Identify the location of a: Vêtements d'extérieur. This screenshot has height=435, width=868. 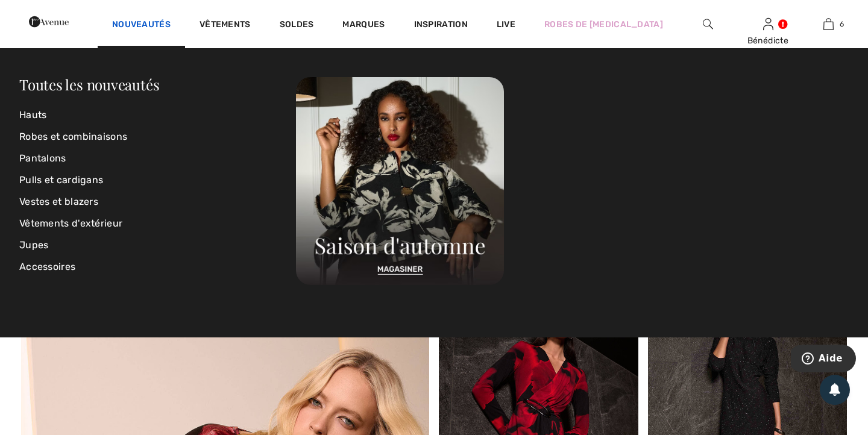
(157, 223).